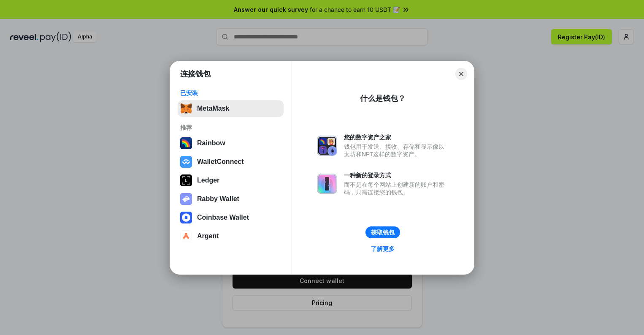 The width and height of the screenshot is (644, 335). What do you see at coordinates (396, 175) in the screenshot?
I see `div: 一种新的登录方式` at bounding box center [396, 175].